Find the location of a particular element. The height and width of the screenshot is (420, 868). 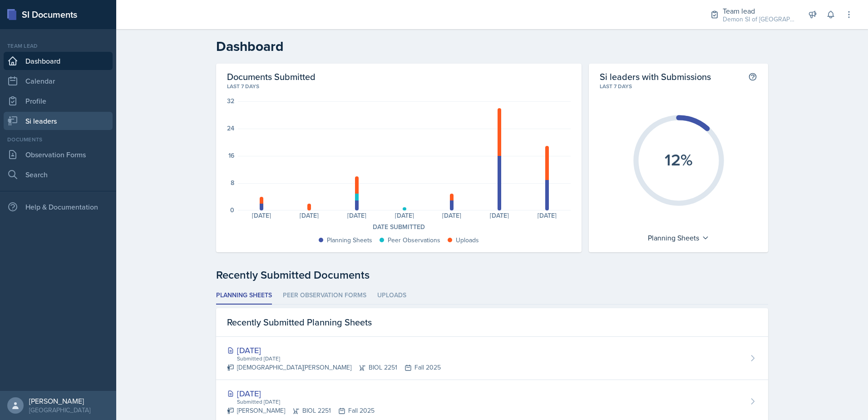

div: 24 is located at coordinates (231, 128).